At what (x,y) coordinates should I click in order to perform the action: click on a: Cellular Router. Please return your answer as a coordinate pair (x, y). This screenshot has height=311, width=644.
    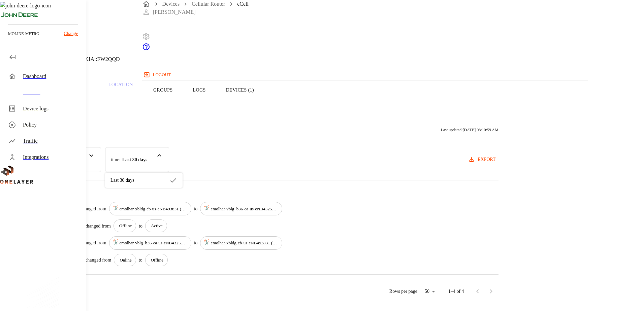
    Looking at the image, I should click on (208, 4).